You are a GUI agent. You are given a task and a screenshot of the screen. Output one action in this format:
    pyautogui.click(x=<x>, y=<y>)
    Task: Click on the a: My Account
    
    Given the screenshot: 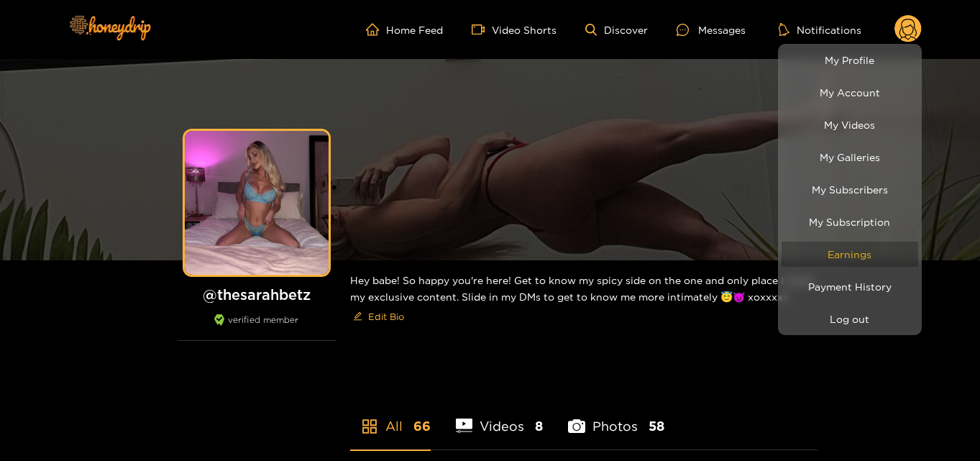 What is the action you would take?
    pyautogui.click(x=850, y=92)
    